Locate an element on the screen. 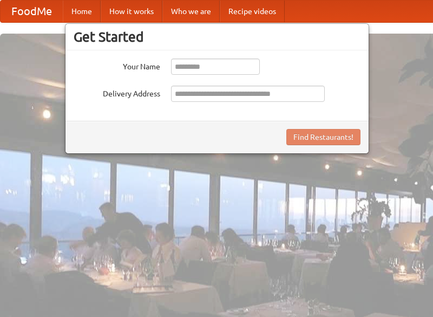  label: Delivery Address is located at coordinates (117, 92).